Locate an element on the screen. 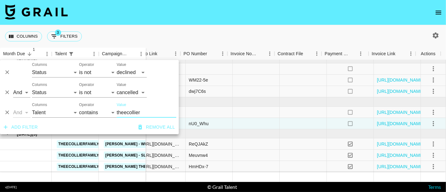 Image resolution: width=446 pixels, height=192 pixels. div: Meuvnw4 is located at coordinates (198, 155).